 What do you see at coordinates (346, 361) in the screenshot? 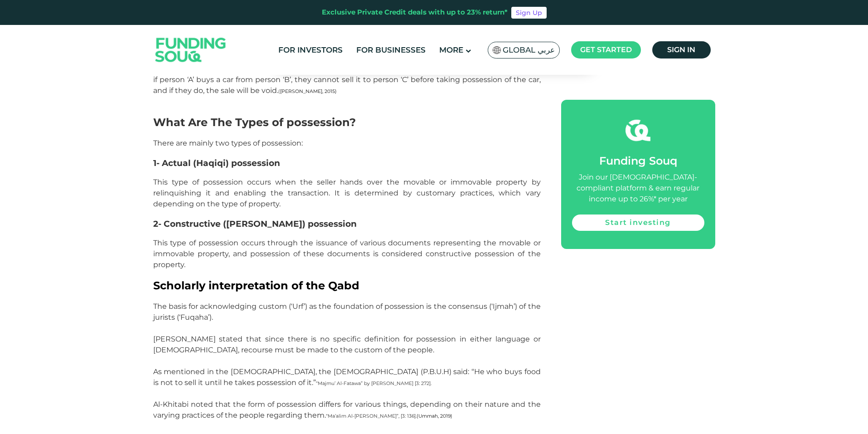
I see `span: The basis for acknowledging custom (‘Urf’) as the foundation of possession is the consensus (‘Ijm...` at bounding box center [346, 361].